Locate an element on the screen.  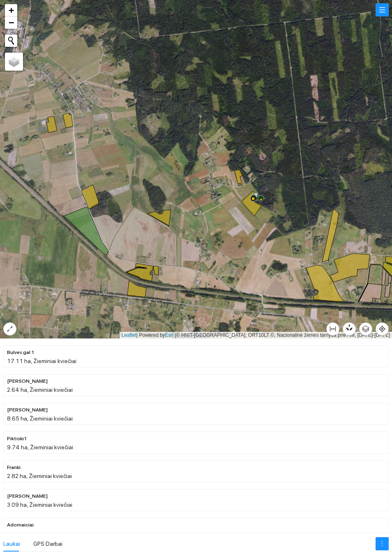
span: expand-alt is located at coordinates (10, 329).